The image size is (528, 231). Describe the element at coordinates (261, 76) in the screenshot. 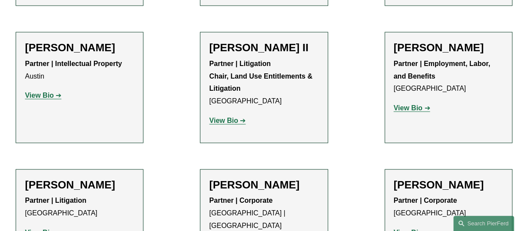

I see `strong: Partner | Litigation Chair, Land Use Entitlements & Litigation` at that location.